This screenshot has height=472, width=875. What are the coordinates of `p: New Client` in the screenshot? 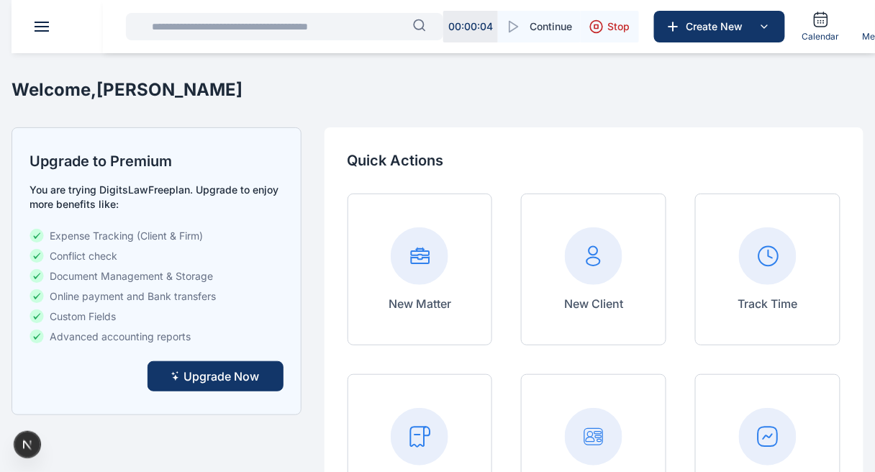 It's located at (594, 304).